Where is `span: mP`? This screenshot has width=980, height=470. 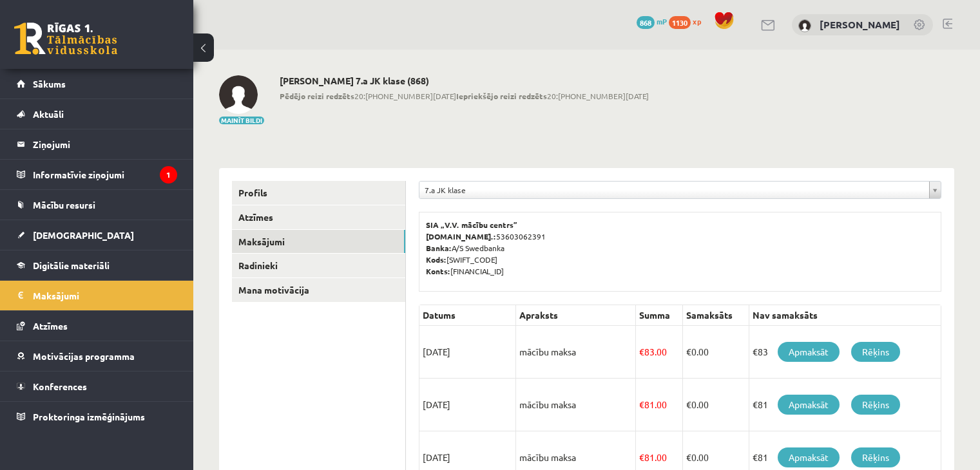
span: mP is located at coordinates (661, 21).